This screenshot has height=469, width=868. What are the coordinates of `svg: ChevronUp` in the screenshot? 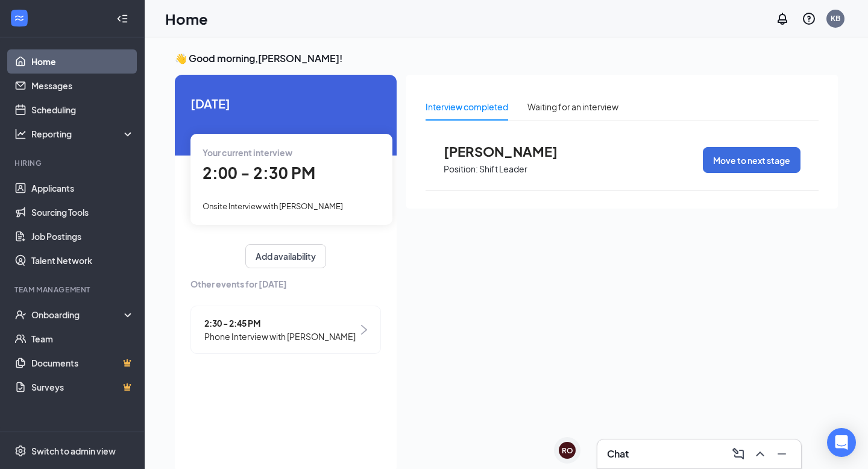 It's located at (760, 454).